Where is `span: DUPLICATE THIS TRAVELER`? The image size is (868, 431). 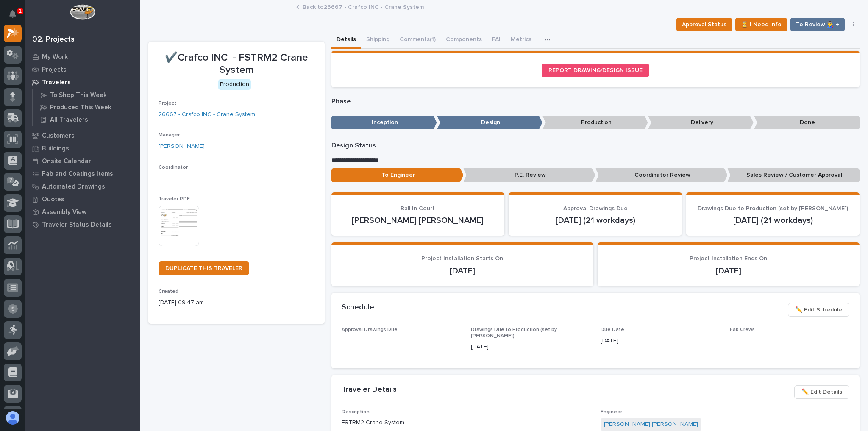
span: DUPLICATE THIS TRAVELER is located at coordinates (204, 268).